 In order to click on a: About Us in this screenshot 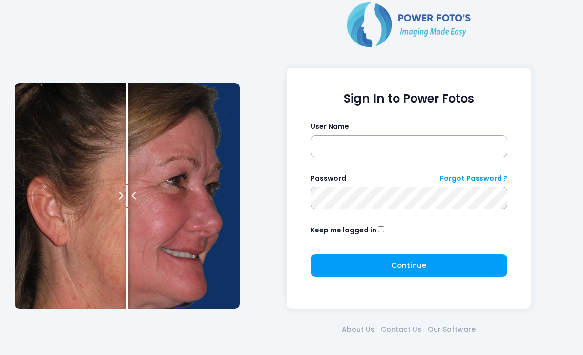, I will do `click(358, 329)`.